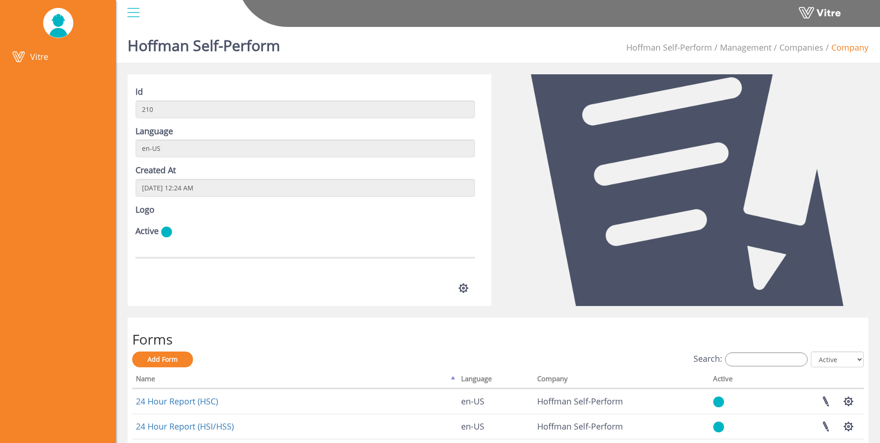 The width and height of the screenshot is (880, 443). Describe the element at coordinates (295, 380) in the screenshot. I see `th: Name: activate to sort column descending` at that location.